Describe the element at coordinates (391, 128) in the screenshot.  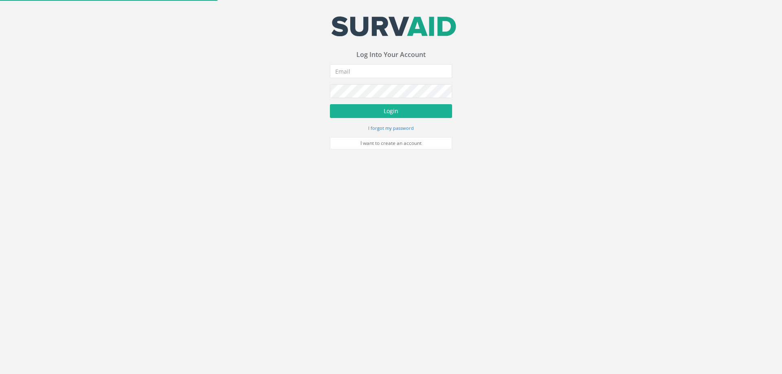
I see `small: I forgot my password` at that location.